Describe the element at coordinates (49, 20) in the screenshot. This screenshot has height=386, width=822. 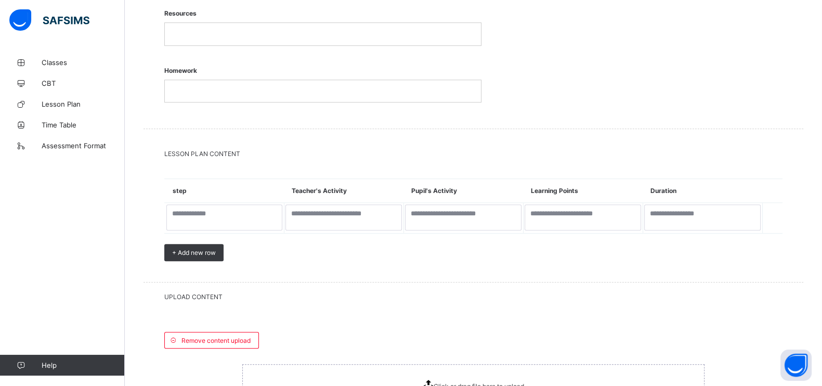
I see `img: safsims` at that location.